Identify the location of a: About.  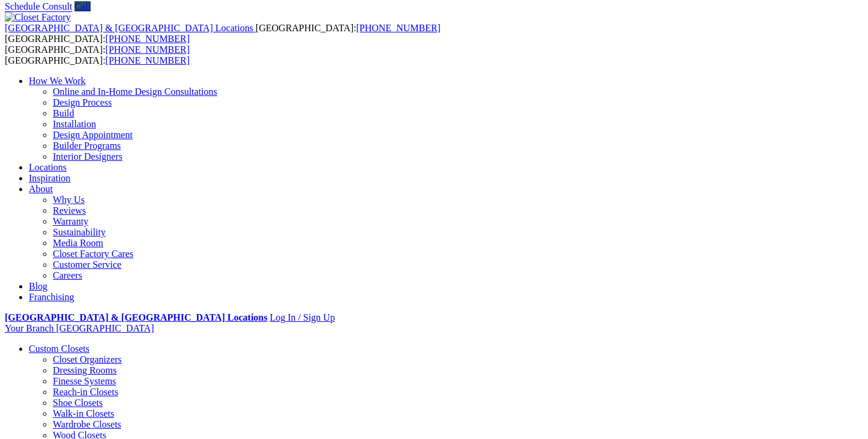
(41, 189).